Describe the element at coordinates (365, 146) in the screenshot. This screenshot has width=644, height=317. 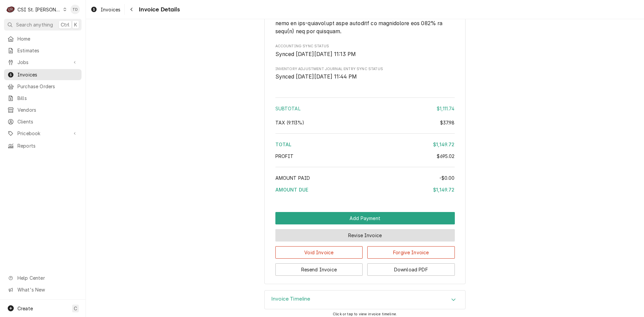
I see `div: Amount Summary` at that location.